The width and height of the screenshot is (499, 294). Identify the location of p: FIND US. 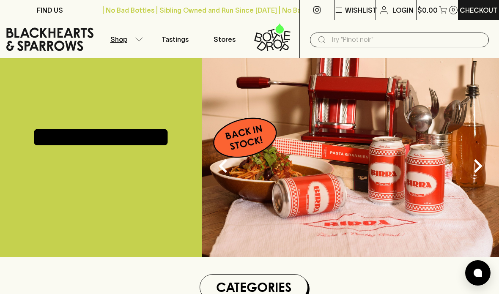
(50, 10).